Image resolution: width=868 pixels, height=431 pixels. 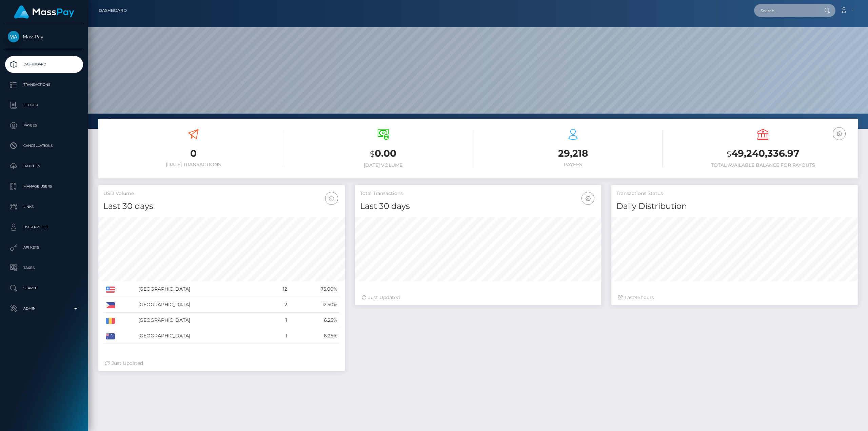 I want to click on img: RO.png, so click(x=110, y=321).